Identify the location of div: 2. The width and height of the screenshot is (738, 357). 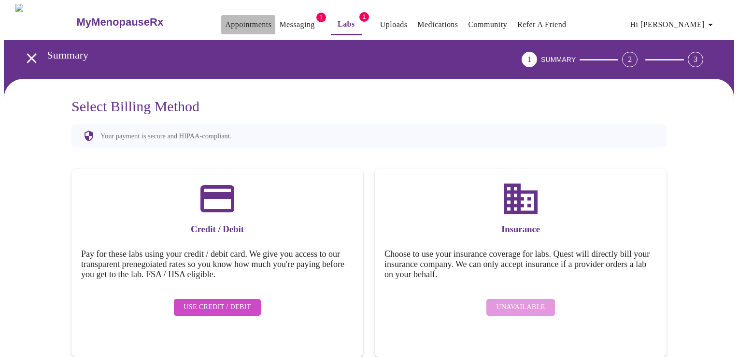
(630, 59).